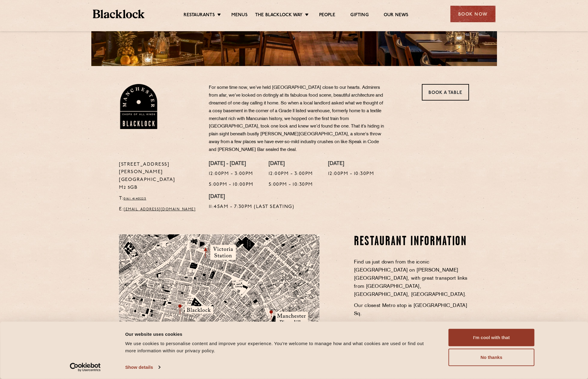 The width and height of the screenshot is (588, 379). Describe the element at coordinates (138, 107) in the screenshot. I see `img: BL_Manchester_Logo-bleed.png` at that location.